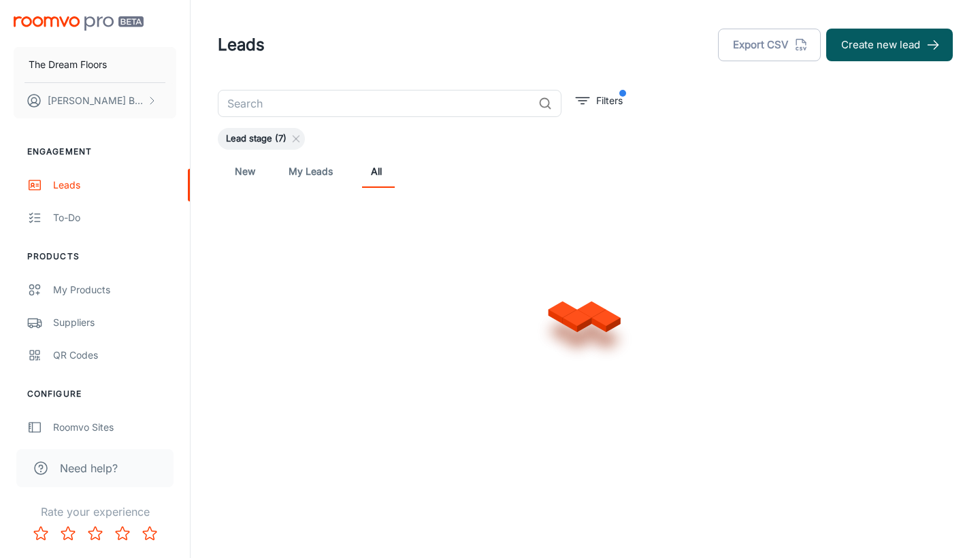  What do you see at coordinates (769, 45) in the screenshot?
I see `button: Export CSV` at bounding box center [769, 45].